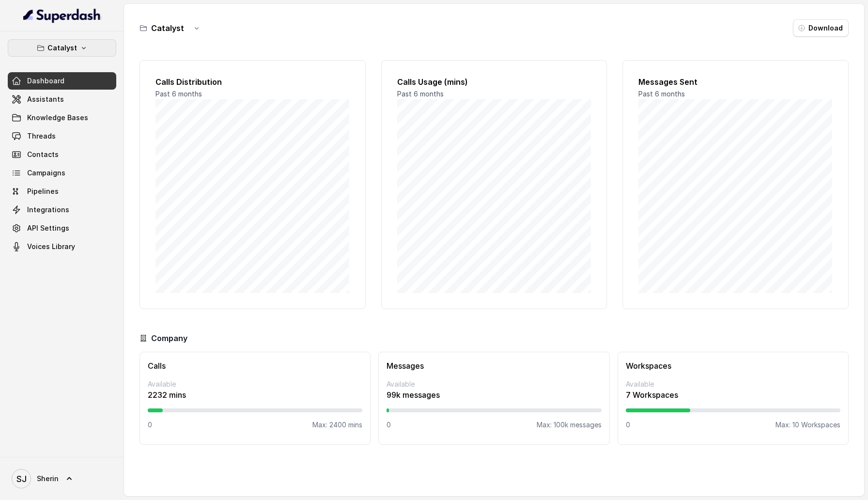 This screenshot has width=868, height=500. Describe the element at coordinates (62, 228) in the screenshot. I see `a: API Settings` at that location.